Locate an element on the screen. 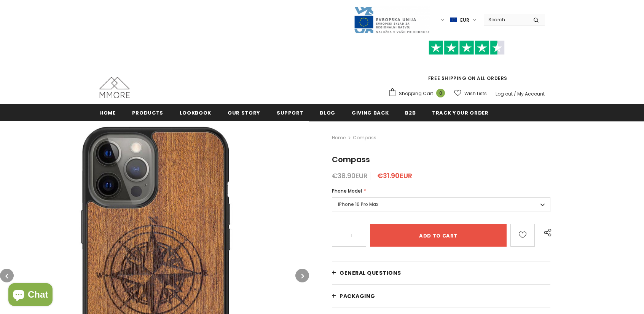 The width and height of the screenshot is (644, 314). a: Blog is located at coordinates (328, 112).